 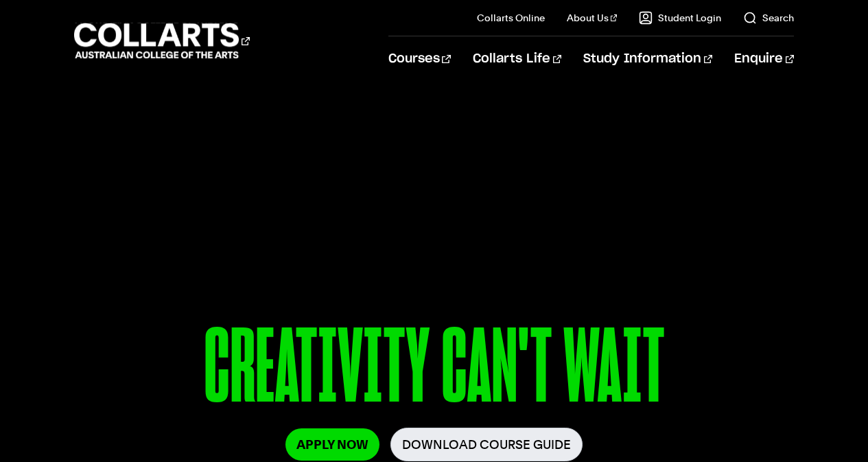 I want to click on a: Student Login, so click(x=680, y=18).